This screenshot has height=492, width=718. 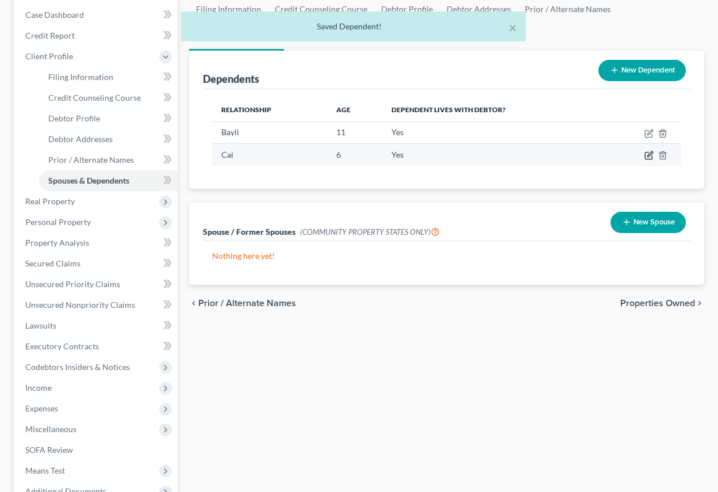 I want to click on button: New Spouse, so click(x=648, y=222).